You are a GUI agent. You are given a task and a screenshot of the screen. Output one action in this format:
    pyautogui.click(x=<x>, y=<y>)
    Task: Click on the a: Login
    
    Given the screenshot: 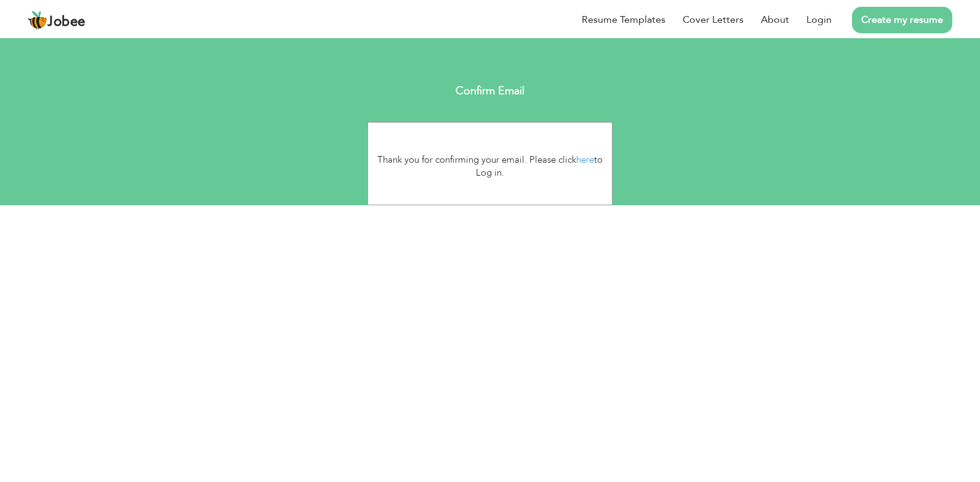 What is the action you would take?
    pyautogui.click(x=819, y=20)
    